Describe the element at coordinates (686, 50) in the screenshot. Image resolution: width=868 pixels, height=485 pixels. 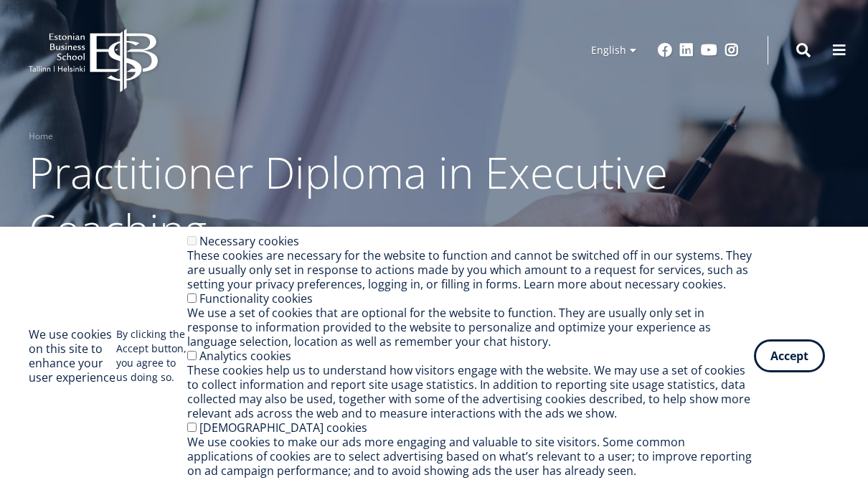
I see `a: Linkedin` at that location.